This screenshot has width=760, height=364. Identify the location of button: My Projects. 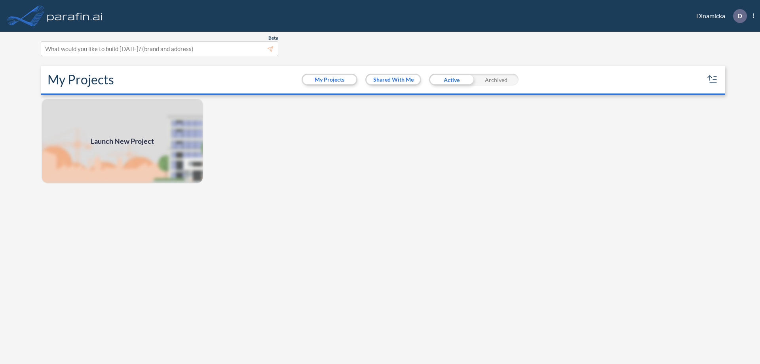
(329, 80).